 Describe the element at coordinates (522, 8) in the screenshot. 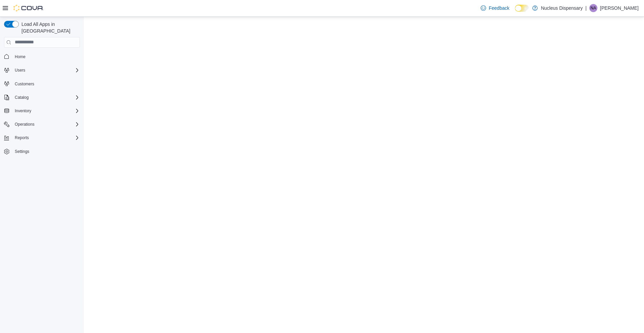

I see `input: Dark Mode` at that location.